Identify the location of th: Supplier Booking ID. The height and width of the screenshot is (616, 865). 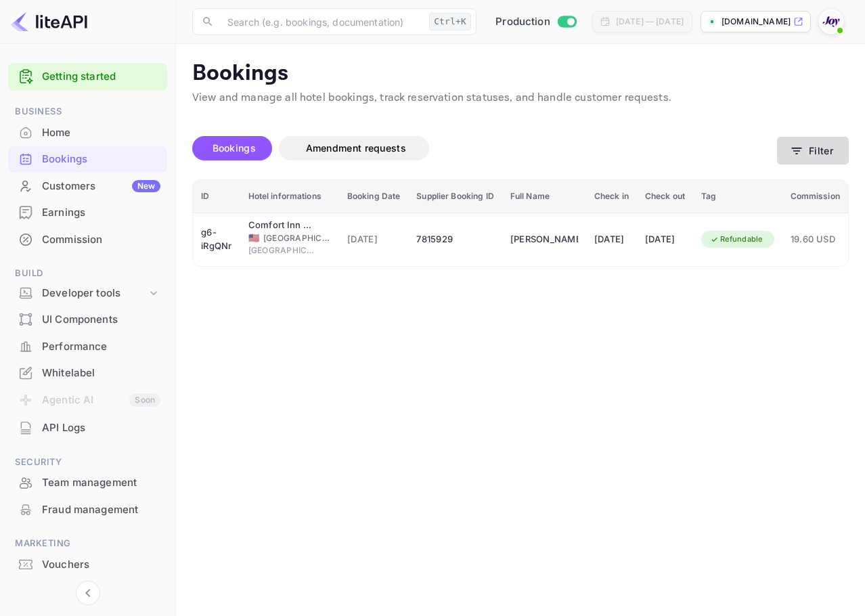
(455, 196).